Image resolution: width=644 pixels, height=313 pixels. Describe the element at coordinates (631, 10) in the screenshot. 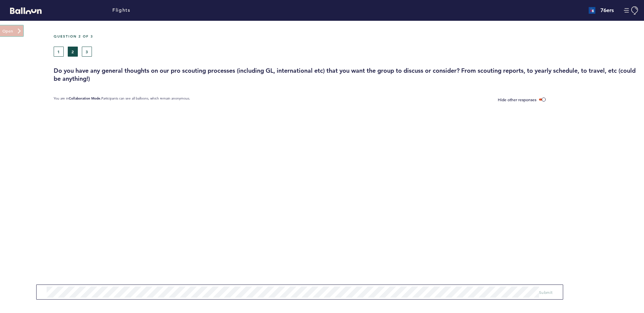

I see `button: Manage Account` at that location.